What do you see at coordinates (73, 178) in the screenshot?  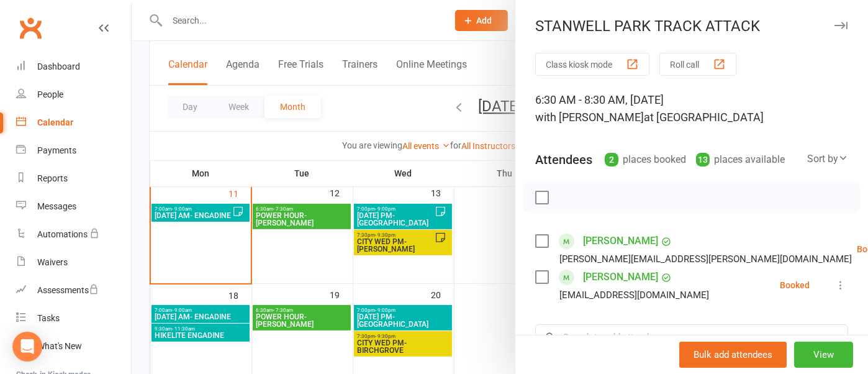 I see `a: Reports` at bounding box center [73, 178].